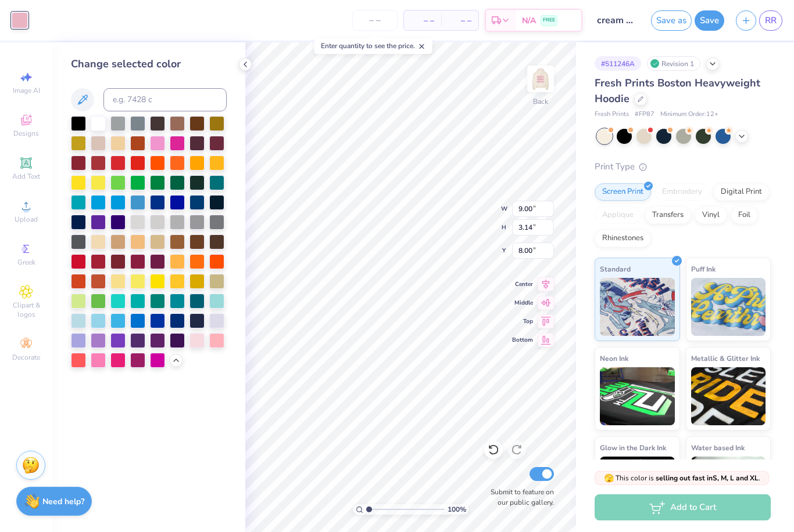  Describe the element at coordinates (633, 448) in the screenshot. I see `span: Glow in the Dark Ink` at that location.